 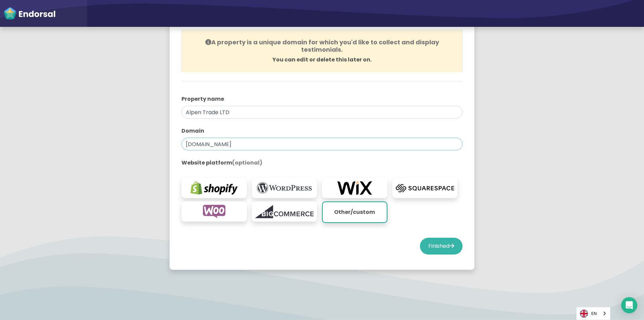 What do you see at coordinates (594, 313) in the screenshot?
I see `aside: Language selected: English` at bounding box center [594, 313].